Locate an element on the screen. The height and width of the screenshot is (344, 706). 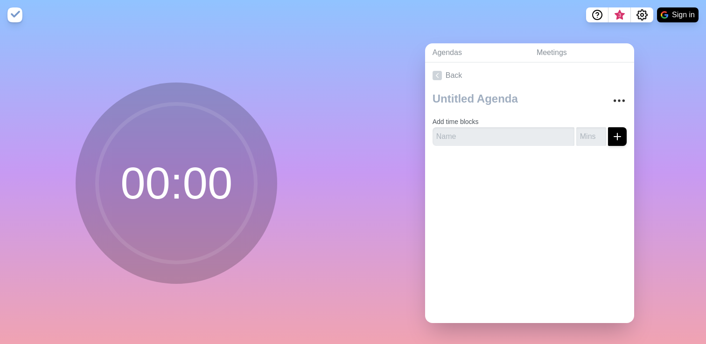
span: 3 is located at coordinates (620, 15).